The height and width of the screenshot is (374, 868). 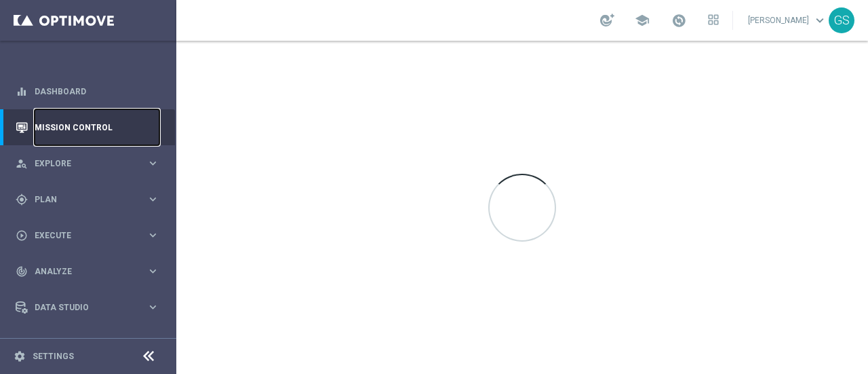 What do you see at coordinates (88, 92) in the screenshot?
I see `button: equalizer Dashboard` at bounding box center [88, 92].